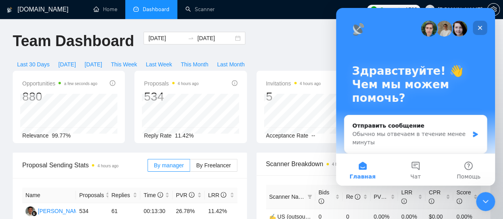 The image size is (503, 219). I want to click on span: Чат, so click(80, 169).